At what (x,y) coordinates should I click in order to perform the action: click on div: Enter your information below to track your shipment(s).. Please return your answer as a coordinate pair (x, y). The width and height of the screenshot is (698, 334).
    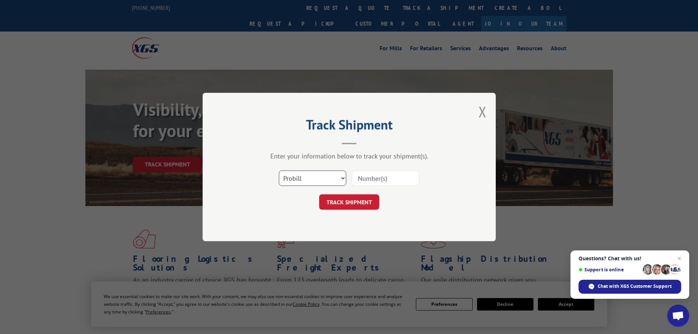
    Looking at the image, I should click on (349, 156).